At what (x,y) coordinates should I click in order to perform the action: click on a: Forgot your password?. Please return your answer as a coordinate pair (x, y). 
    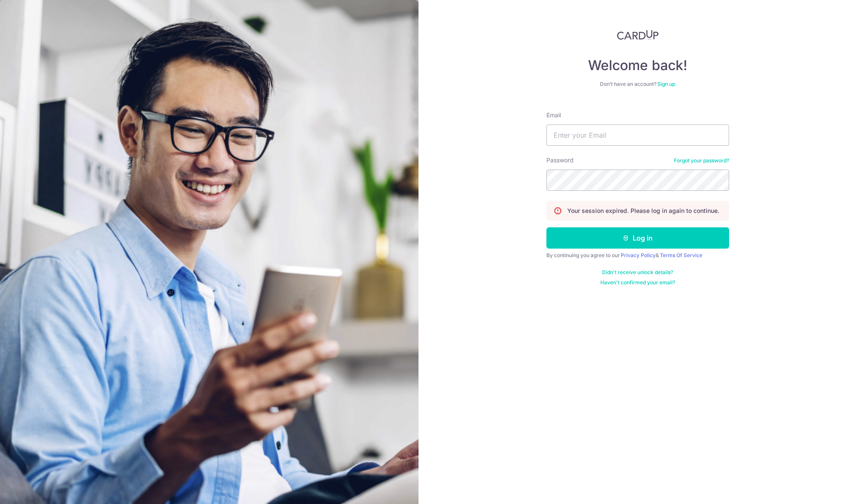
    Looking at the image, I should click on (702, 161).